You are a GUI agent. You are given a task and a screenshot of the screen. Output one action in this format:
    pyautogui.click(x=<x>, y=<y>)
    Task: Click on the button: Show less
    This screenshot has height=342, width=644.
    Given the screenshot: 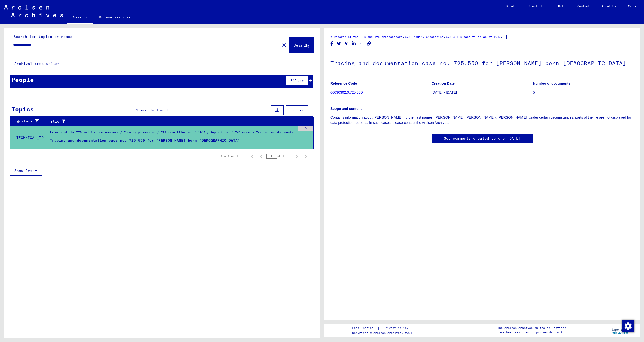 What is the action you would take?
    pyautogui.click(x=26, y=171)
    